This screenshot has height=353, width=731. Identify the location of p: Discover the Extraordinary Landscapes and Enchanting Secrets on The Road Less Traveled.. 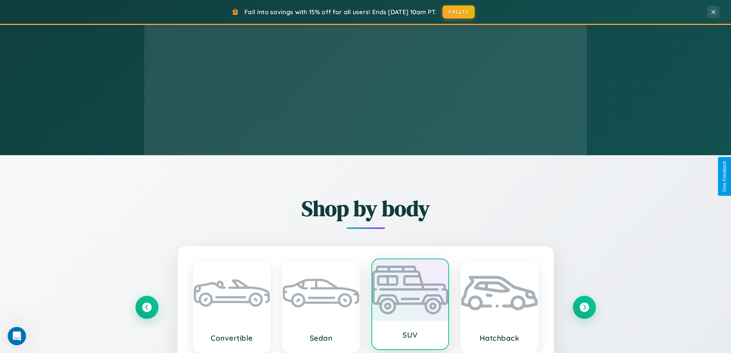
(270, 57).